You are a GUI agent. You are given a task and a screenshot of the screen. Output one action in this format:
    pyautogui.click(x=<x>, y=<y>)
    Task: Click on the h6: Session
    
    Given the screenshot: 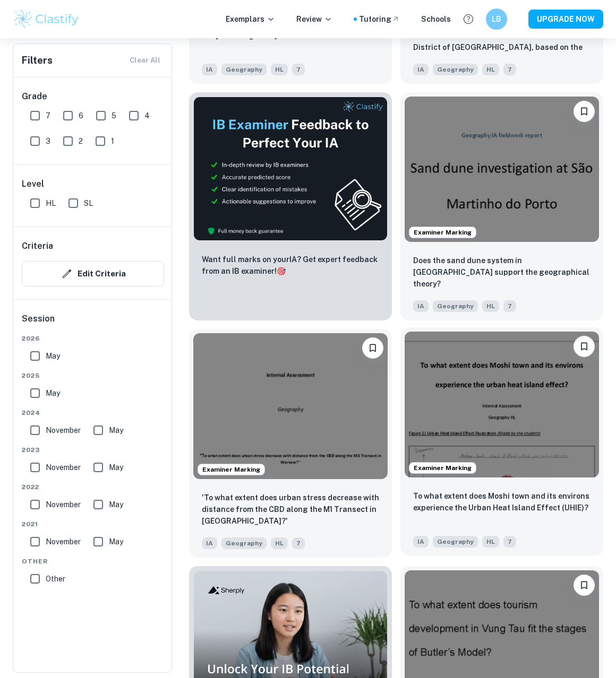 What is the action you would take?
    pyautogui.click(x=93, y=323)
    